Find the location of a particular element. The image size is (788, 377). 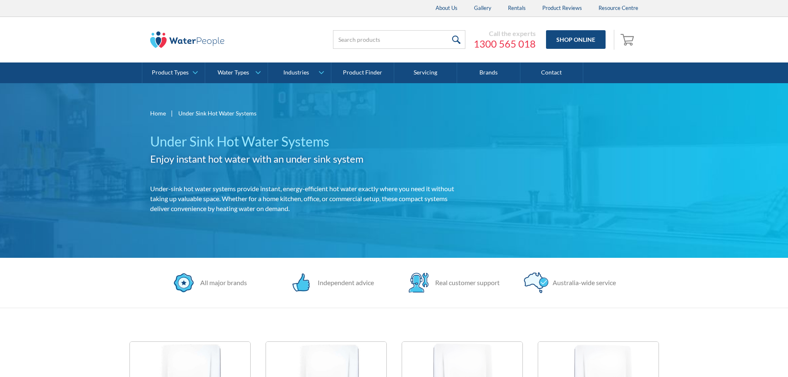

a: Product Types is located at coordinates (173, 73).